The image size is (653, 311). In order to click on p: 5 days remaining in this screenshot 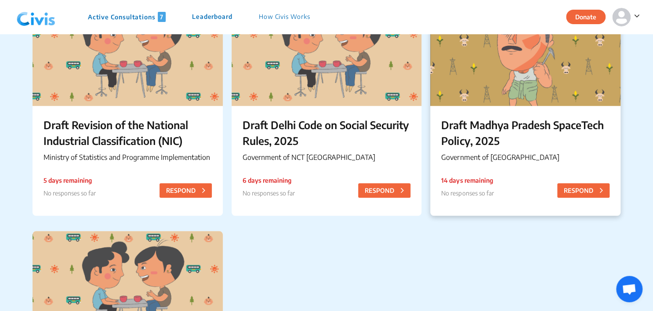, I will do `click(69, 180)`.